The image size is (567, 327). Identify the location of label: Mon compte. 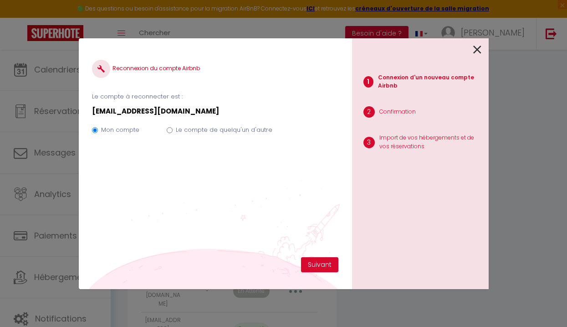
(120, 130).